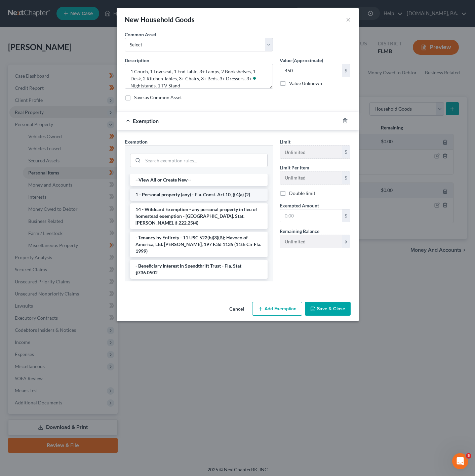  What do you see at coordinates (199, 76) in the screenshot?
I see `textarea: To enrich screen reader interactions, please activate Accessibility in Grammarly extension settings` at bounding box center [199, 76].